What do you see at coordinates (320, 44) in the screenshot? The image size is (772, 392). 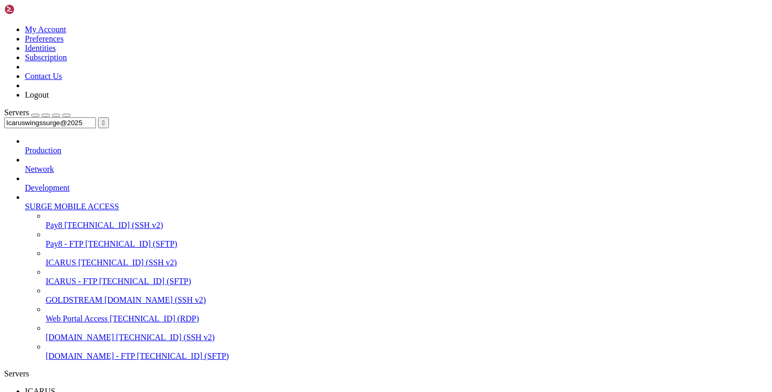 I see `x-row: : $ systemctl stop api` at bounding box center [320, 44].